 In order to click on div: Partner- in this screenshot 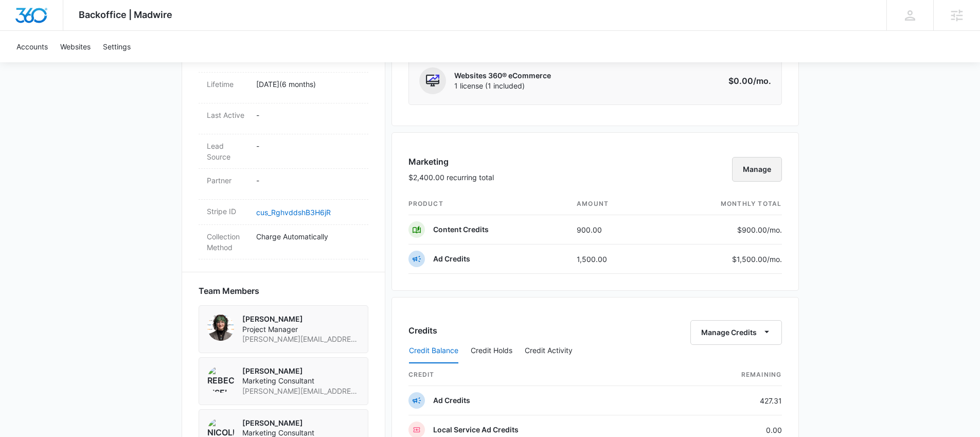, I will do `click(284, 184)`.